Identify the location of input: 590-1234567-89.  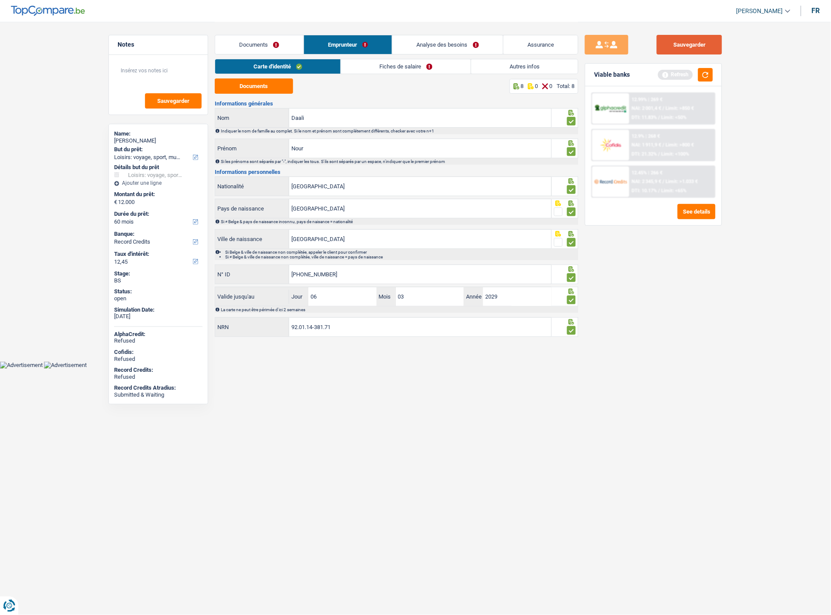
(420, 274).